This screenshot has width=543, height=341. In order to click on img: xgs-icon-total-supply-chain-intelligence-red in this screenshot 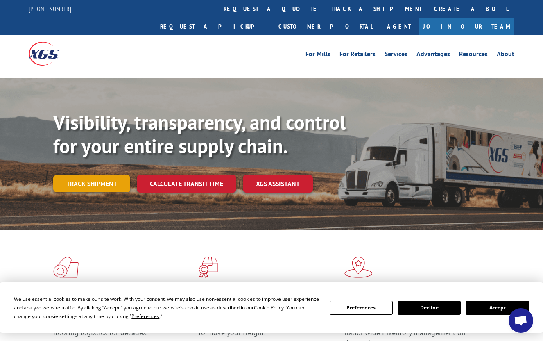, I will do `click(66, 267)`.